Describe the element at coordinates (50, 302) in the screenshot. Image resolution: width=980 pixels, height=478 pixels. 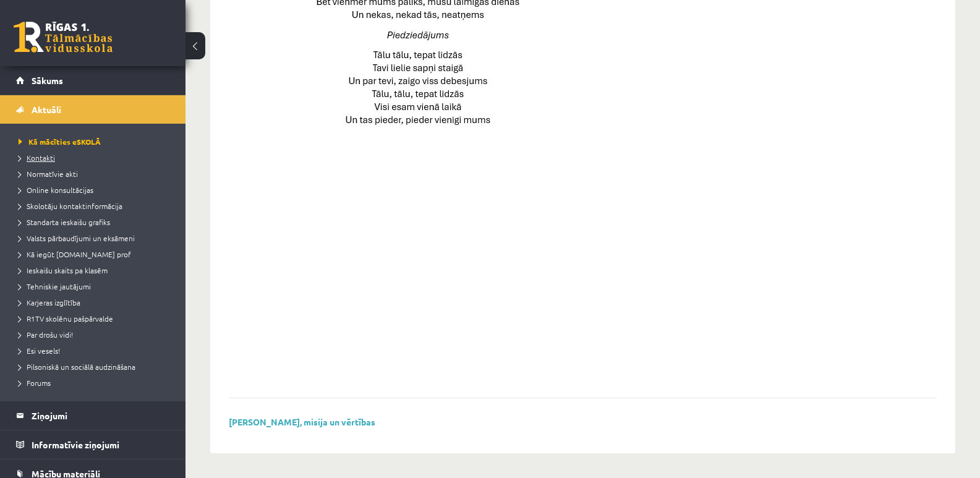
I see `span: Karjeras izglītība` at that location.